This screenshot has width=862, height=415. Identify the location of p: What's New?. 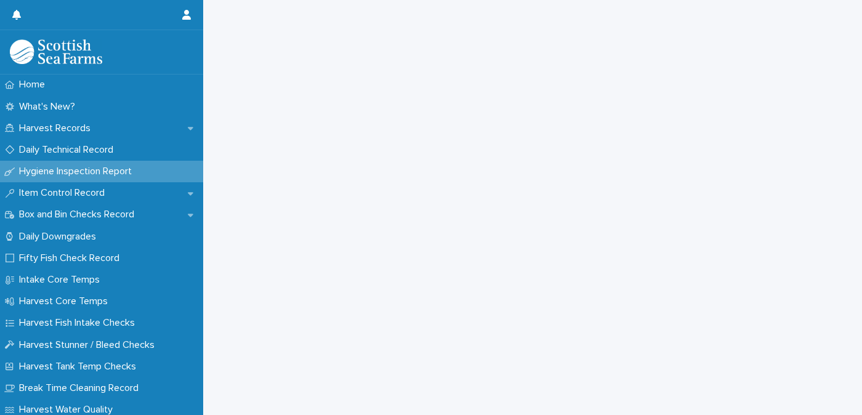
(49, 107).